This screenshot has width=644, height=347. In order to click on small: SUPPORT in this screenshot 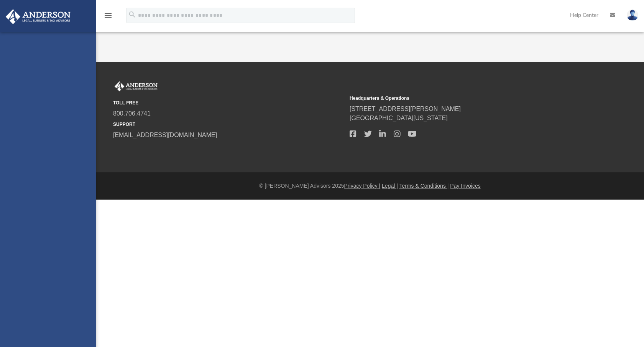, I will do `click(229, 124)`.